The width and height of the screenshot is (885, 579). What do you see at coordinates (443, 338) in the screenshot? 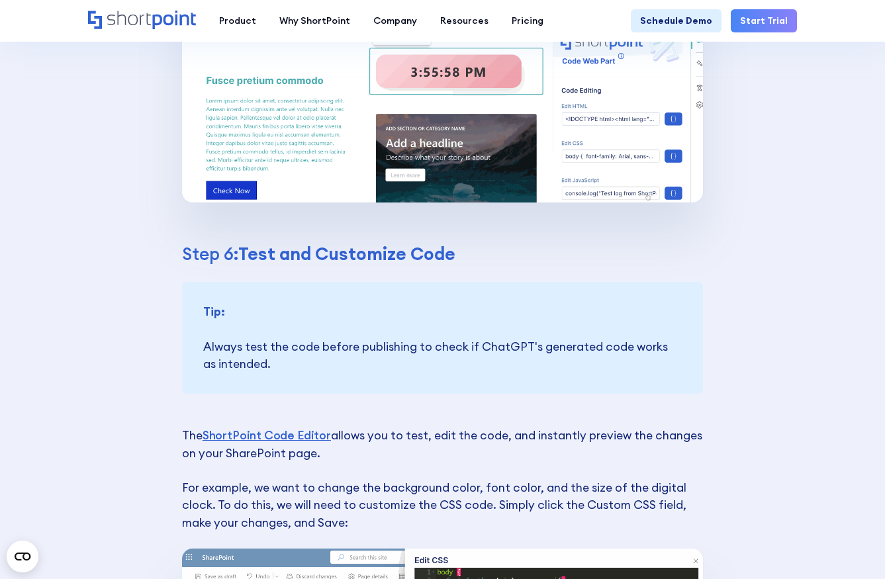
I see `p: Always test the code before publishing to check if ChatGPT's generated code works as intended.` at bounding box center [443, 338].